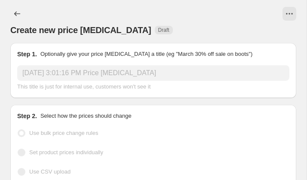 Image resolution: width=307 pixels, height=180 pixels. I want to click on button: View actions for Create new price change job, so click(290, 14).